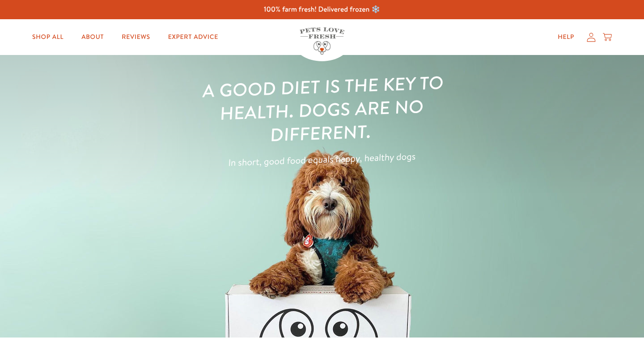  I want to click on a: Reviews, so click(136, 37).